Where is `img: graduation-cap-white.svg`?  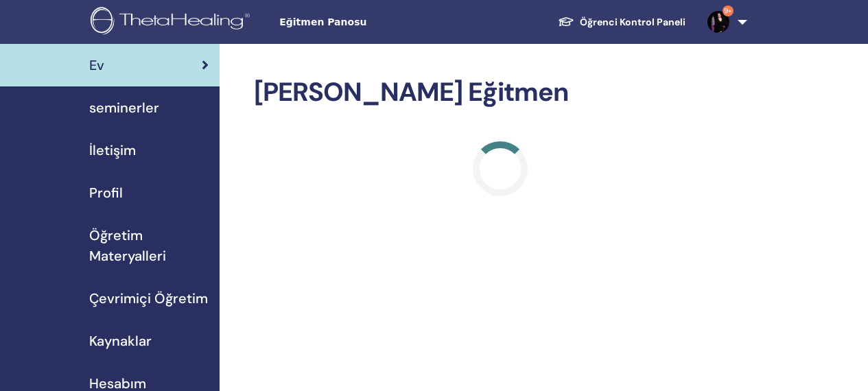 img: graduation-cap-white.svg is located at coordinates (566, 21).